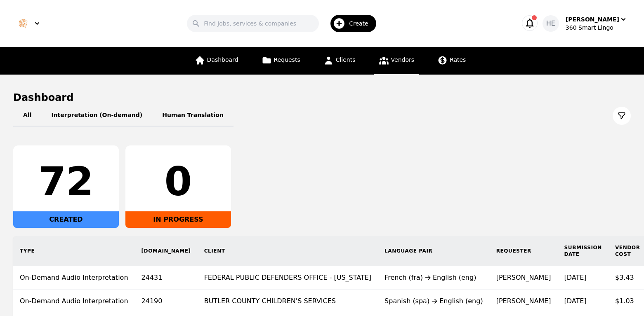  What do you see at coordinates (178, 182) in the screenshot?
I see `div: 0` at bounding box center [178, 182].